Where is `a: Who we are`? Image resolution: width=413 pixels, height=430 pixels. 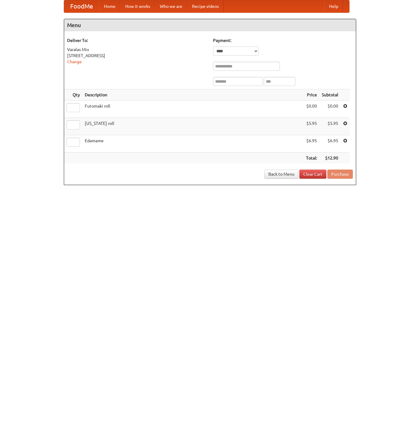 a: Who we are is located at coordinates (171, 6).